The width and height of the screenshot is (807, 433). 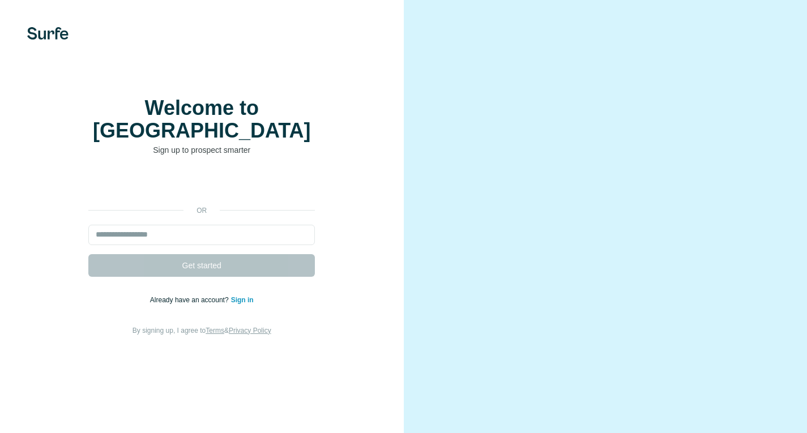 I want to click on p: or, so click(x=202, y=211).